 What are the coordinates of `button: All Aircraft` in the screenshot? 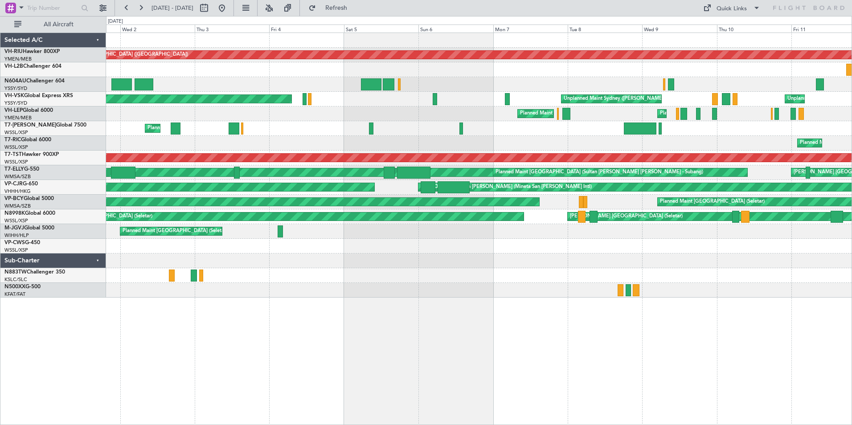 It's located at (53, 25).